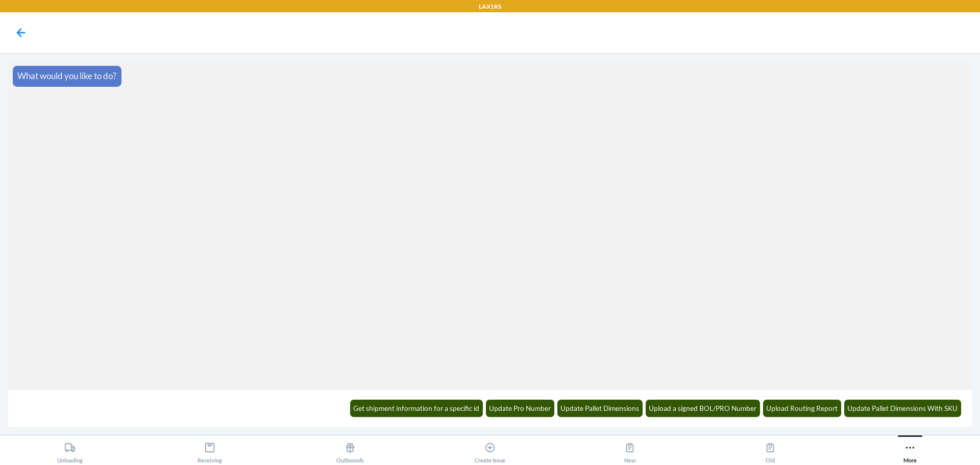 Image resolution: width=980 pixels, height=465 pixels. I want to click on div: Receiving, so click(210, 451).